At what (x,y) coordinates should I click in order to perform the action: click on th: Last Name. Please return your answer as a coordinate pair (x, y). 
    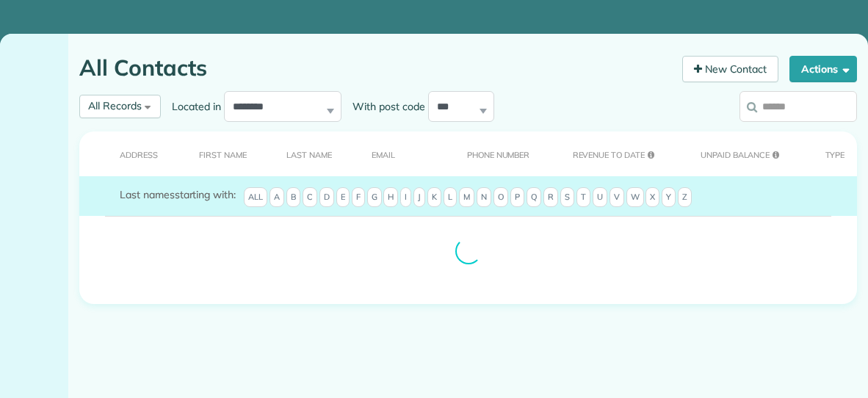
    Looking at the image, I should click on (306, 154).